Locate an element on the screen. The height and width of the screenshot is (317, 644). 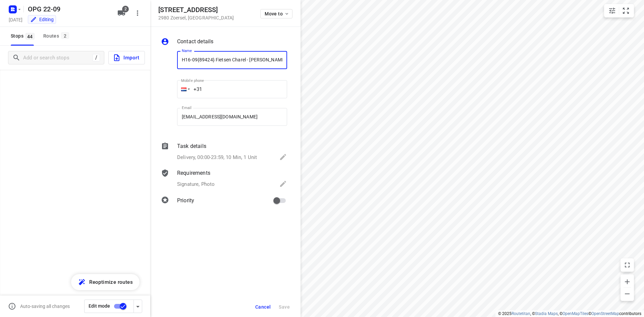
li: © 2025 , © , © © contributors is located at coordinates (569, 314).